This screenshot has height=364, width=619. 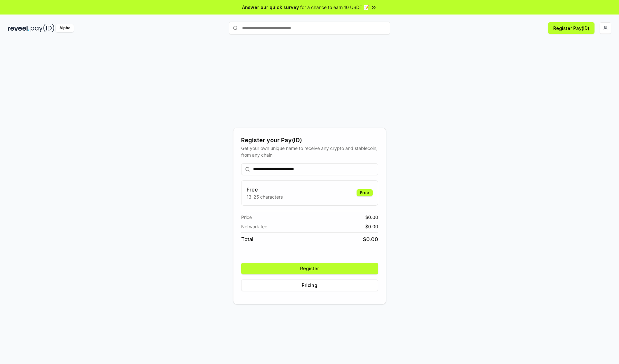 I want to click on p: 13-25 characters, so click(x=265, y=197).